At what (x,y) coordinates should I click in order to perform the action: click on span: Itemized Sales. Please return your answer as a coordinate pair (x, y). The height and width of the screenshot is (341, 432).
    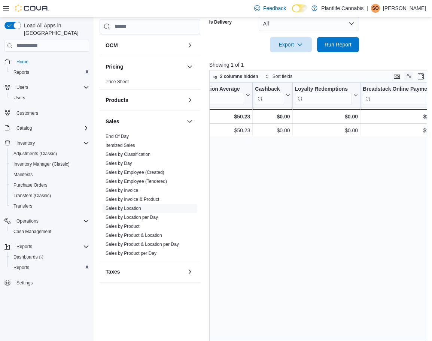
    Looking at the image, I should click on (120, 145).